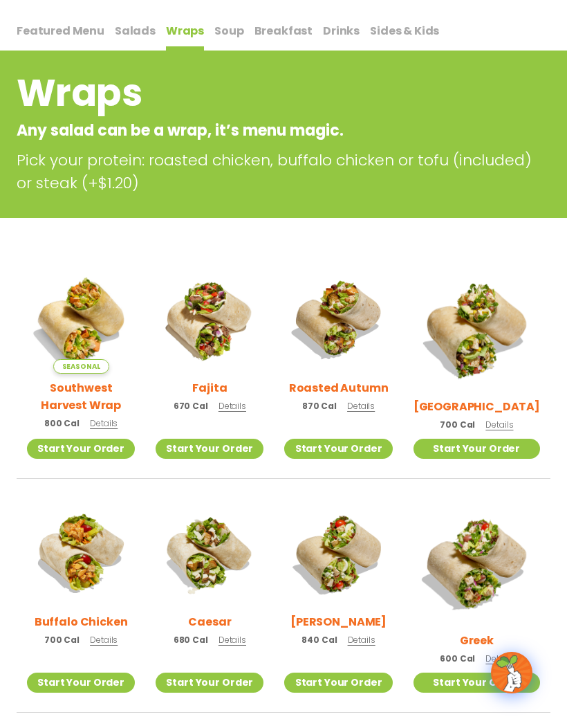 This screenshot has width=567, height=728. Describe the element at coordinates (457, 659) in the screenshot. I see `span: 600 Cal` at that location.